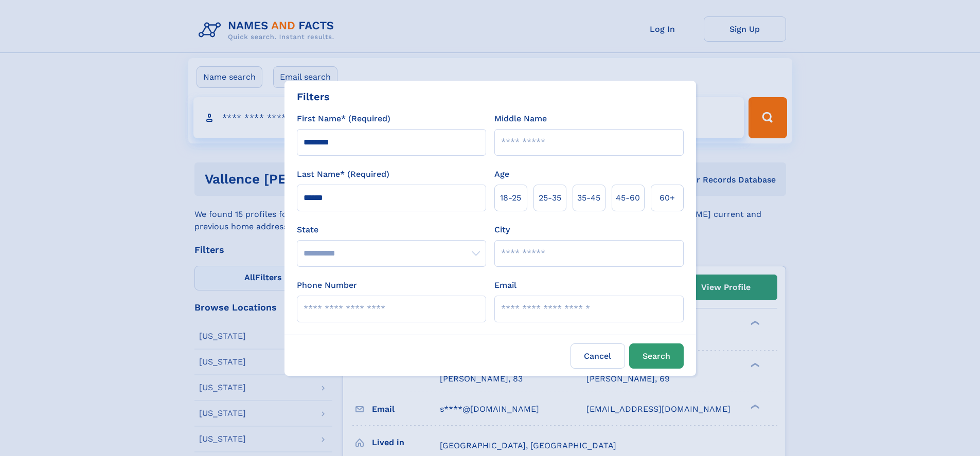  I want to click on label: State, so click(391, 230).